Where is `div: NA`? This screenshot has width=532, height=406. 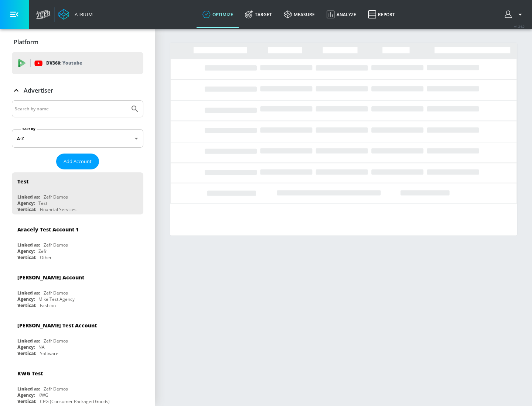
div: NA is located at coordinates (41, 347).